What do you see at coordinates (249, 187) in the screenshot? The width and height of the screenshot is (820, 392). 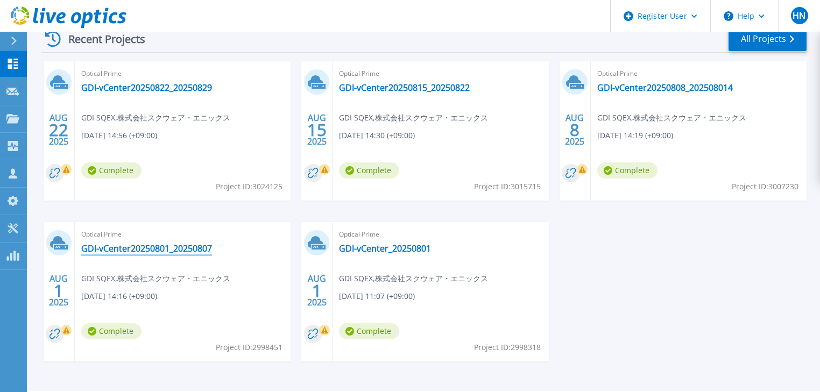 I see `span: Project ID: 3024125` at bounding box center [249, 187].